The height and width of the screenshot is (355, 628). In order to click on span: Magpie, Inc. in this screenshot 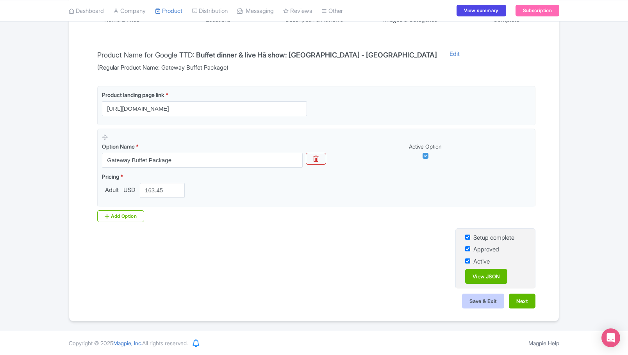, I will do `click(128, 343)`.